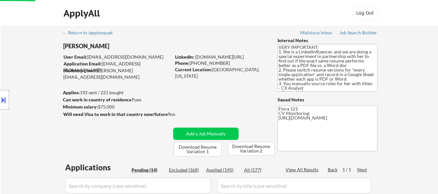  Describe the element at coordinates (206, 134) in the screenshot. I see `button: Add a Job Manually` at that location.